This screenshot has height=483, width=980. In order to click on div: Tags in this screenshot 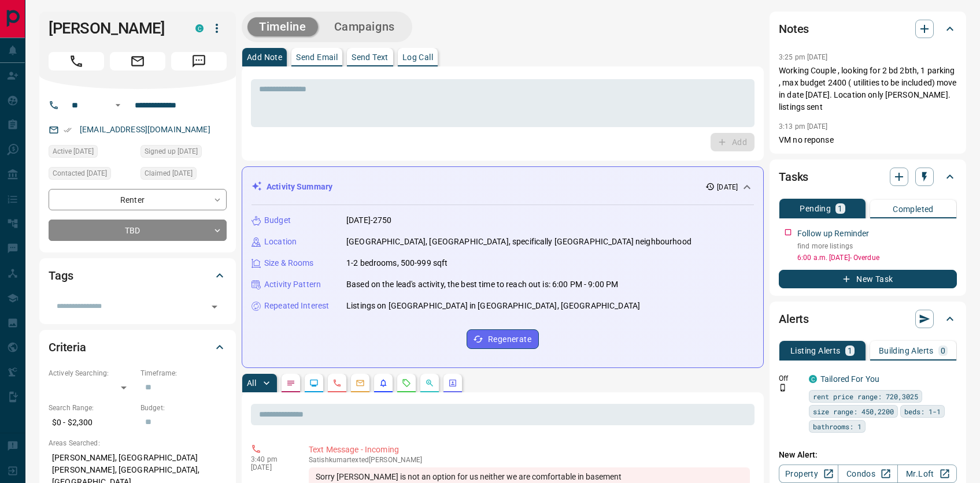, I will do `click(138, 276)`.